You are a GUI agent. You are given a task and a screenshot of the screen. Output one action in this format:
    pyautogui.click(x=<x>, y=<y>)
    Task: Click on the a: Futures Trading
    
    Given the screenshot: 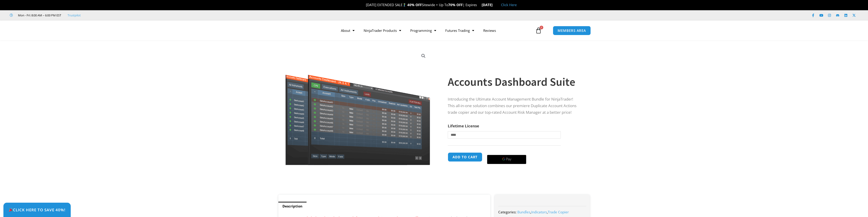 What is the action you would take?
    pyautogui.click(x=460, y=30)
    